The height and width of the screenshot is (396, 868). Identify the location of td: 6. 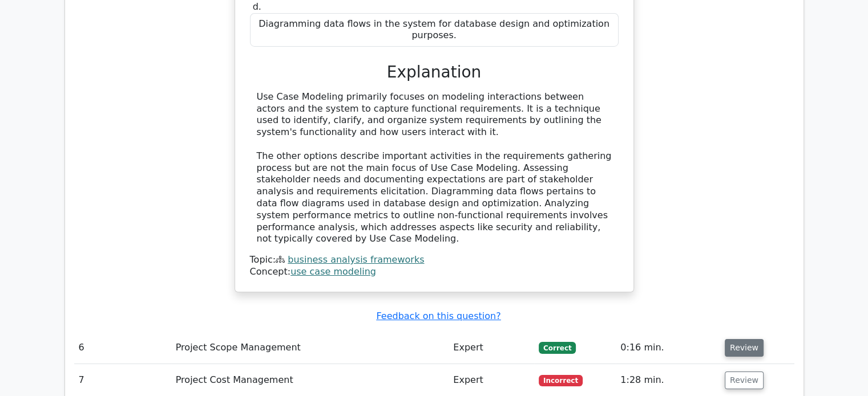
(122, 348).